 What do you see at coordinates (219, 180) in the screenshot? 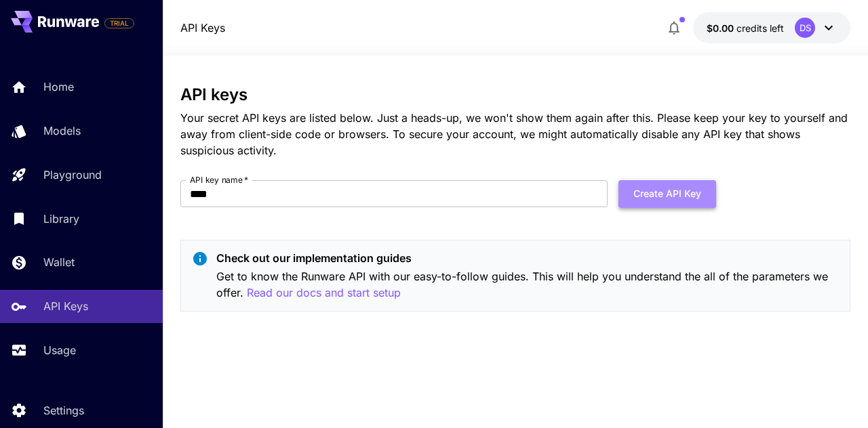
I see `label: API key name` at bounding box center [219, 180].